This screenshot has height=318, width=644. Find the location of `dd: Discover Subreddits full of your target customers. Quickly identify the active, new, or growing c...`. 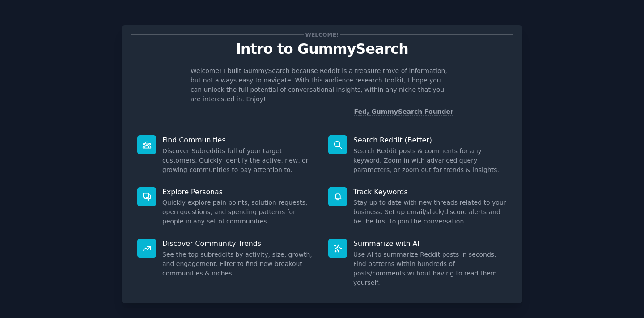

dd: Discover Subreddits full of your target customers. Quickly identify the active, new, or growing c... is located at coordinates (239, 160).